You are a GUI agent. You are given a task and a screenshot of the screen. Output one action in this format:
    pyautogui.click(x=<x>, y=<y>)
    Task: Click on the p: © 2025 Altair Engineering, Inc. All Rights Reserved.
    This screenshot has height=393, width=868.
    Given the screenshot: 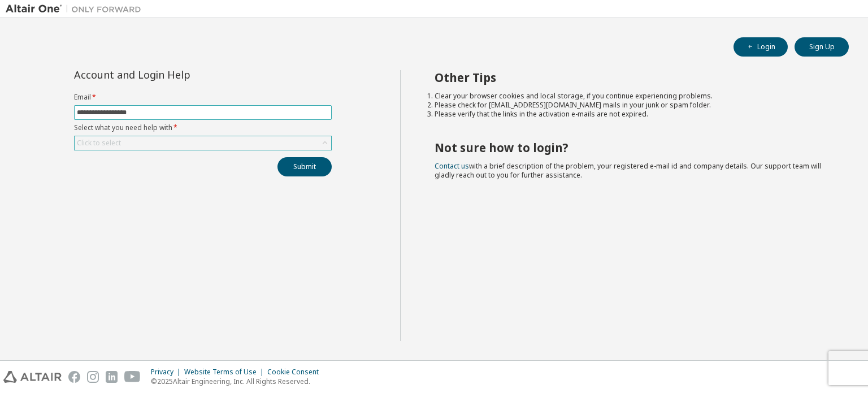 What is the action you would take?
    pyautogui.click(x=238, y=381)
    